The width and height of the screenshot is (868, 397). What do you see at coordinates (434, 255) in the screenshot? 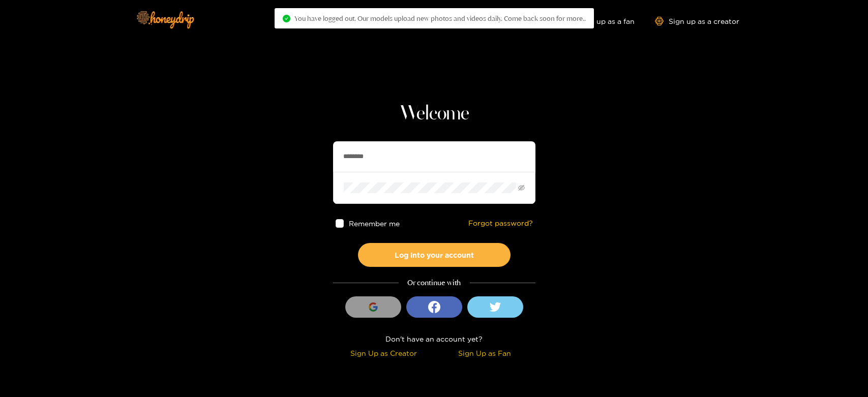
I see `button: Log into your account` at bounding box center [434, 255].